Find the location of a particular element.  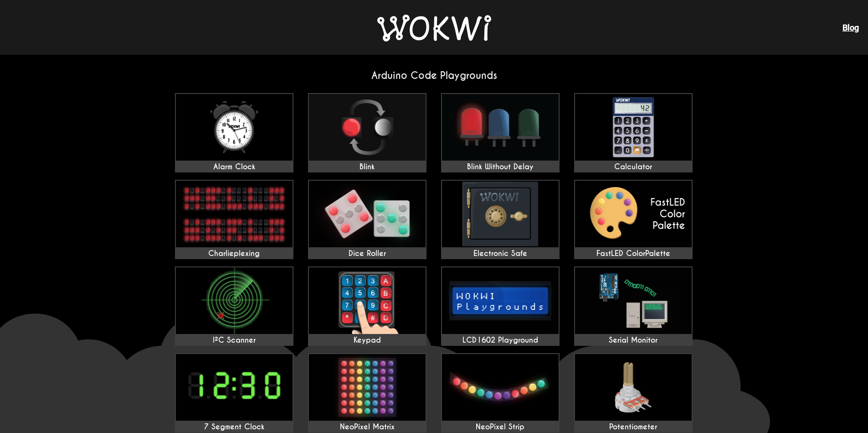

div: Serial Monitor is located at coordinates (633, 341).